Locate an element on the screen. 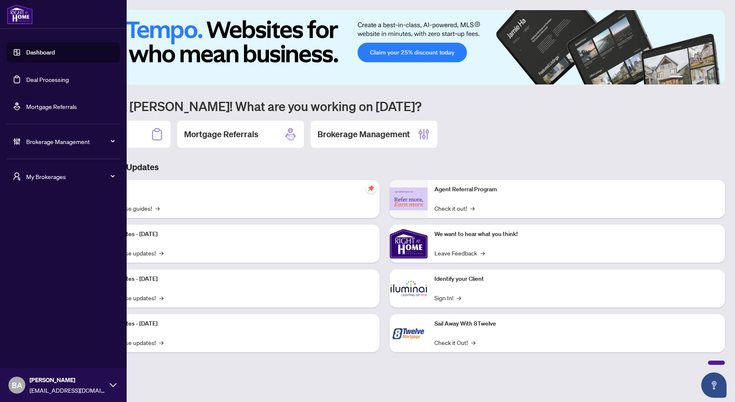 This screenshot has height=402, width=735. h2: Mortgage Referrals is located at coordinates (221, 134).